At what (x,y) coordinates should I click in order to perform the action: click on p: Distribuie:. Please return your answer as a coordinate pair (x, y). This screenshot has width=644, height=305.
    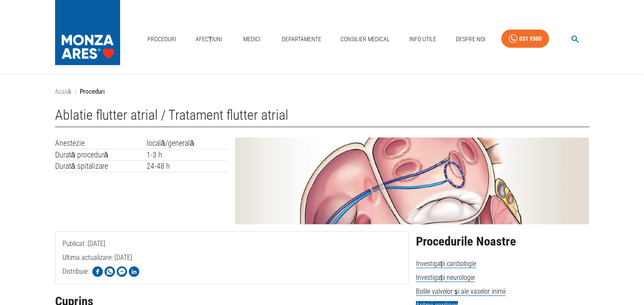
    Looking at the image, I should click on (76, 271).